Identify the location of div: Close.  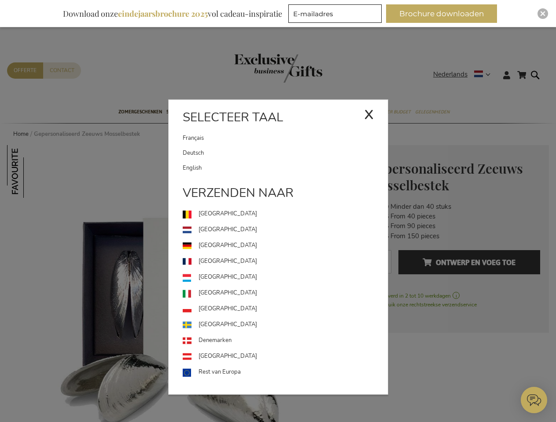
(543, 14).